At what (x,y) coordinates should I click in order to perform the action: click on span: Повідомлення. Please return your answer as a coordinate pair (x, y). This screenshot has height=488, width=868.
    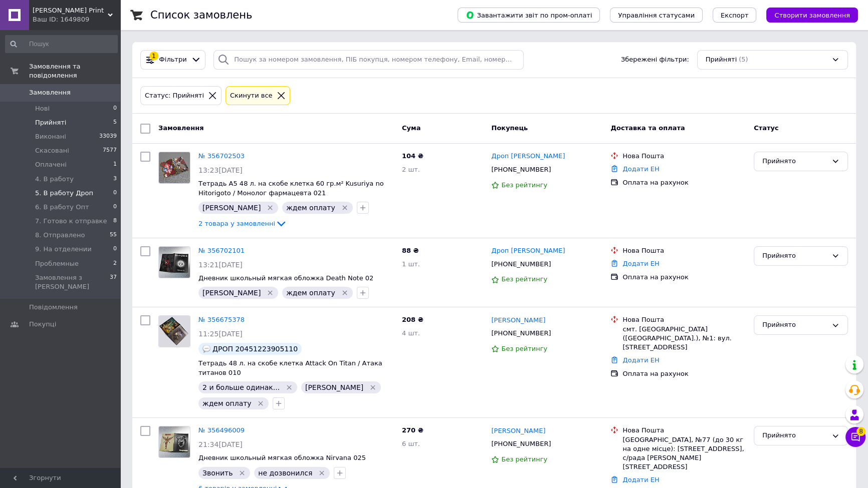
    Looking at the image, I should click on (53, 307).